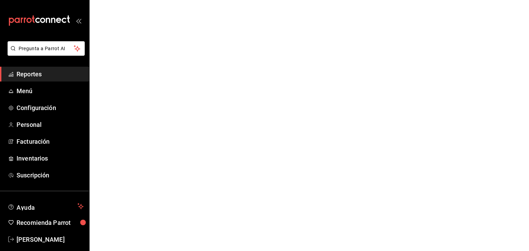  I want to click on a: Pregunta a Parrot AI, so click(45, 53).